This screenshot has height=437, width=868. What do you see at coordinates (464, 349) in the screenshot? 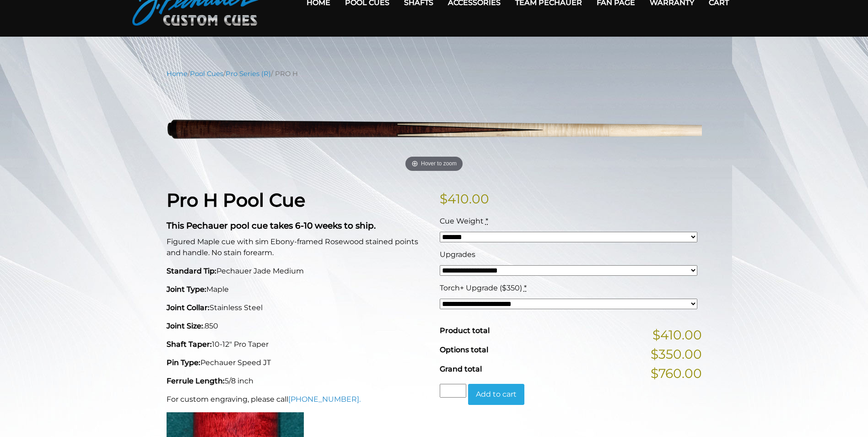
I see `span: Options total` at bounding box center [464, 349].